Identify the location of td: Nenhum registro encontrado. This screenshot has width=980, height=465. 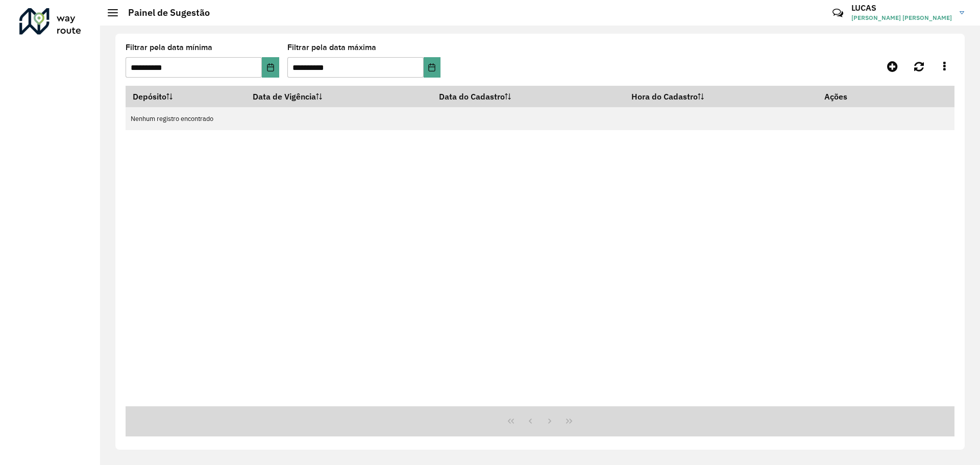
(540, 119).